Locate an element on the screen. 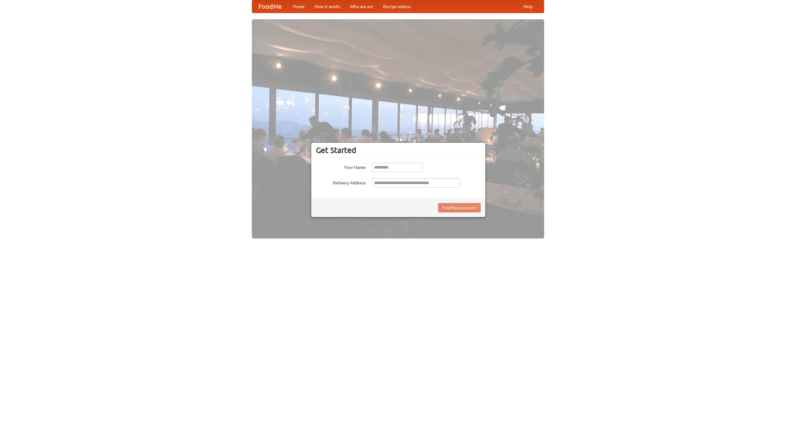 This screenshot has width=796, height=440. a: How it works is located at coordinates (327, 7).